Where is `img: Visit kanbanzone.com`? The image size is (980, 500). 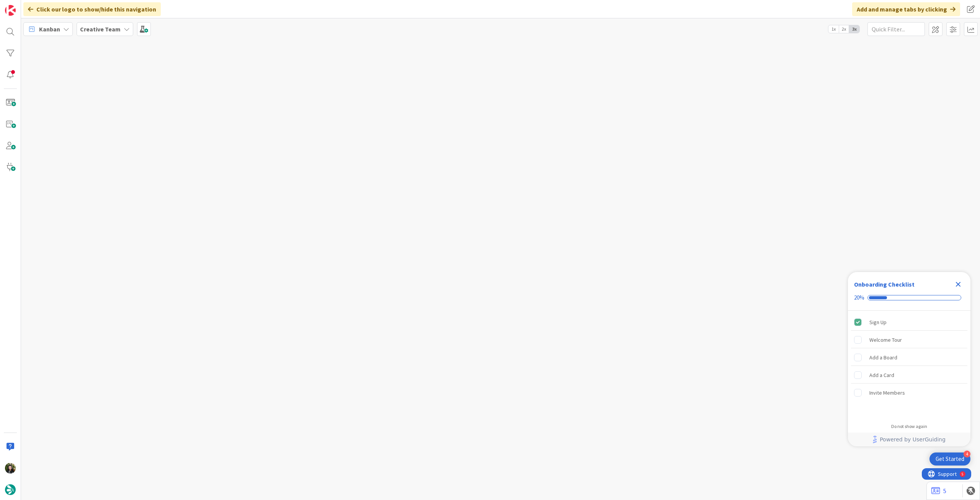 img: Visit kanbanzone.com is located at coordinates (11, 11).